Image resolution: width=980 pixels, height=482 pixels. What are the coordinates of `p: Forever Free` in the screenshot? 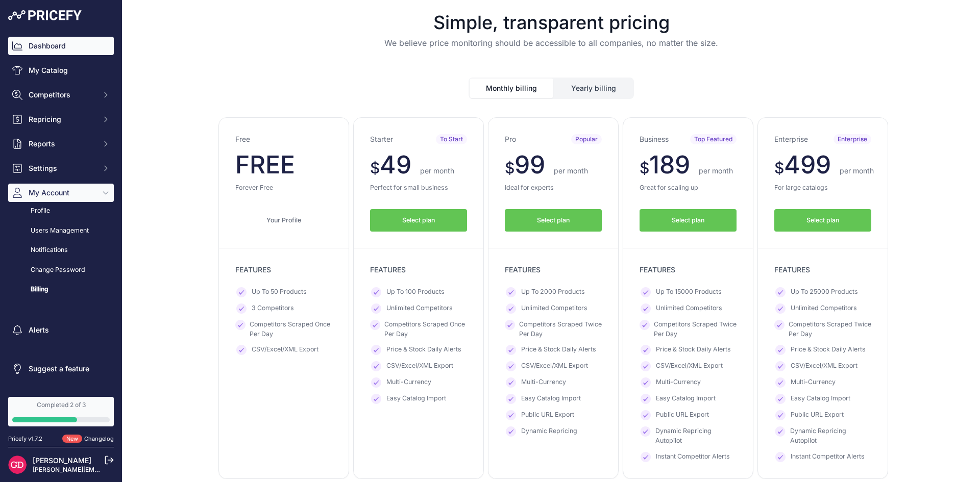 It's located at (284, 188).